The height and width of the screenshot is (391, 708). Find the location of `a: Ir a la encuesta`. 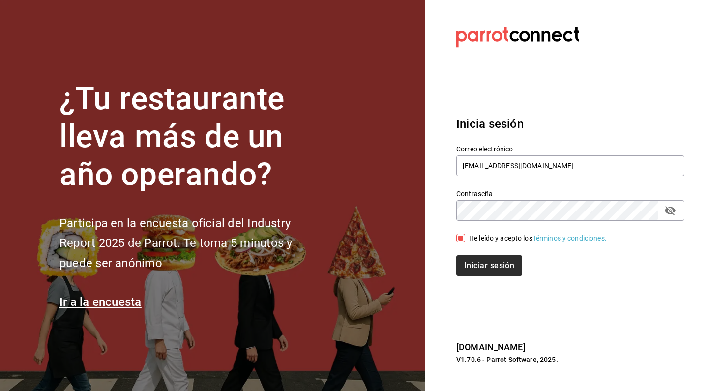

a: Ir a la encuesta is located at coordinates (100, 302).